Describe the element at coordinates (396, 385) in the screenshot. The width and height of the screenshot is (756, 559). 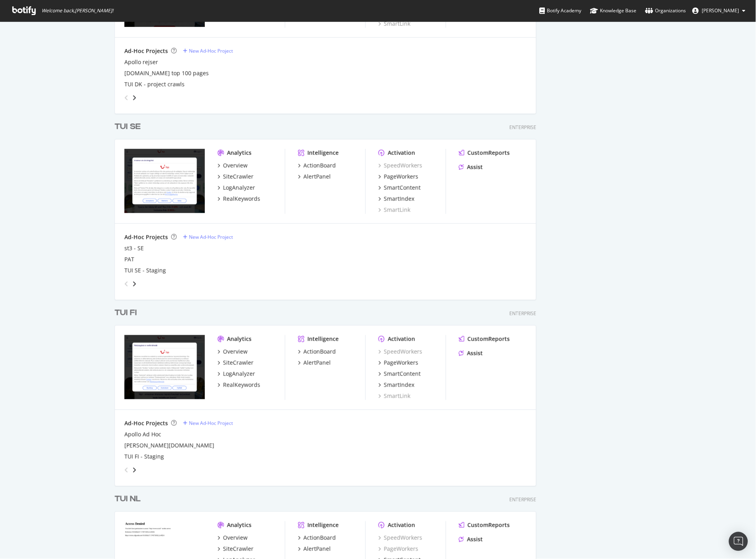
I see `a: SmartIndex` at that location.